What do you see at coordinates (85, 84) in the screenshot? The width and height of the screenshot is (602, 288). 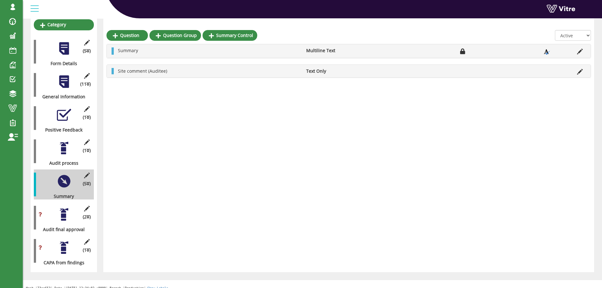 I see `span: (11 )` at bounding box center [85, 84].